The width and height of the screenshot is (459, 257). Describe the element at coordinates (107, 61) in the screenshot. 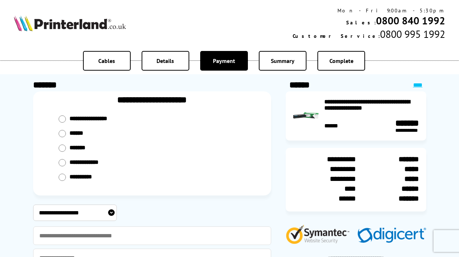

I see `span: Cables` at that location.